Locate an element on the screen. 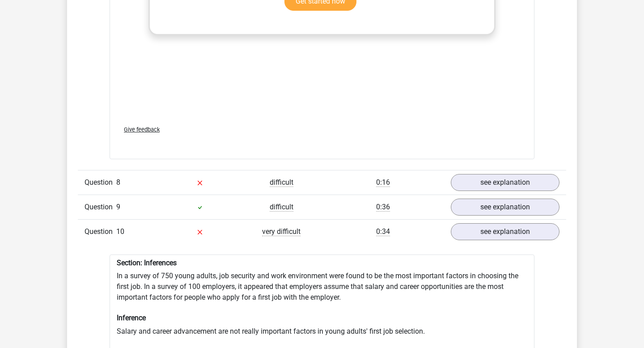 This screenshot has height=348, width=644. span: 0:16 is located at coordinates (383, 182).